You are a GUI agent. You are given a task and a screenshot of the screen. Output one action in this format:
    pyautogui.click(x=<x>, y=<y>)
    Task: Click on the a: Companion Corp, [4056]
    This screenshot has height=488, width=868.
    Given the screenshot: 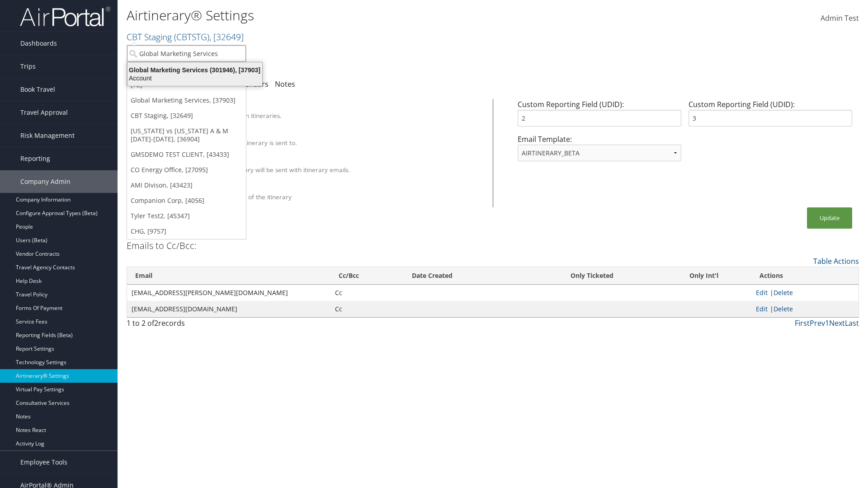 What is the action you would take?
    pyautogui.click(x=186, y=201)
    